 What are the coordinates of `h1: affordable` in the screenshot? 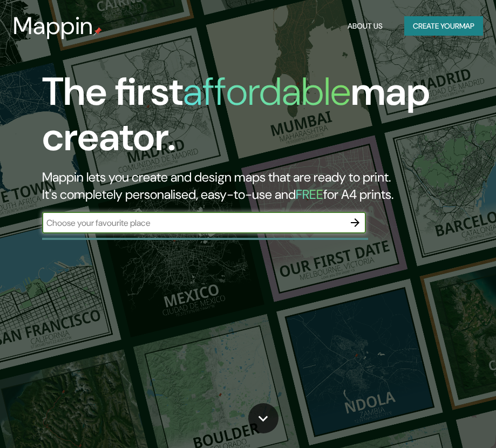 It's located at (267, 91).